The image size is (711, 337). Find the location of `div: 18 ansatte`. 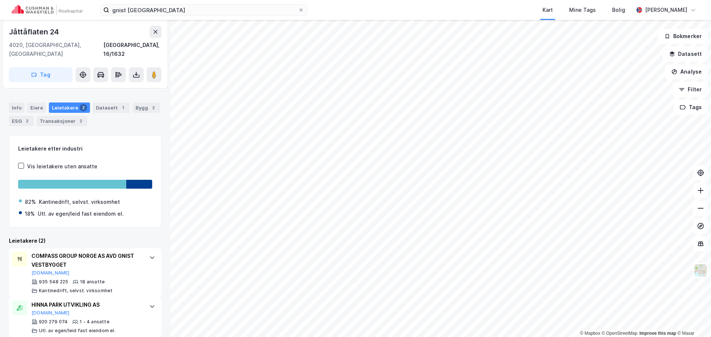

div: 18 ansatte is located at coordinates (92, 282).